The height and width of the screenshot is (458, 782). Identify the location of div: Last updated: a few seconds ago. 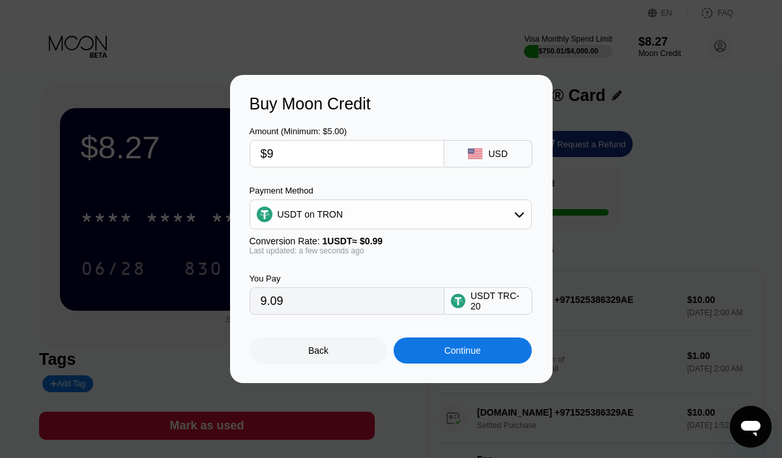
(391, 251).